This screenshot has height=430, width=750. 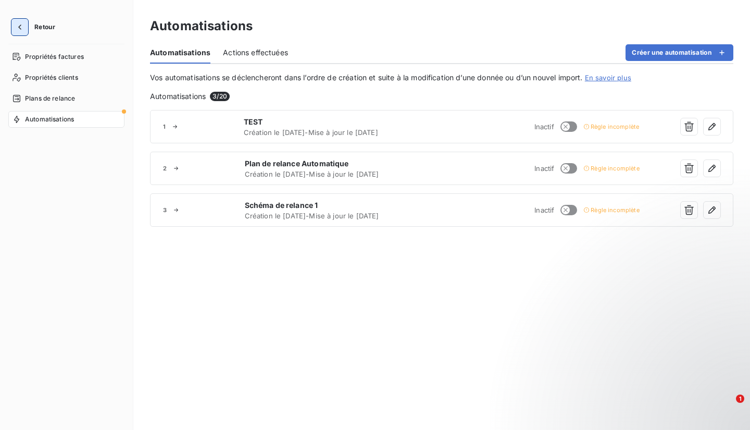 I want to click on a: Propriétés factures, so click(x=66, y=57).